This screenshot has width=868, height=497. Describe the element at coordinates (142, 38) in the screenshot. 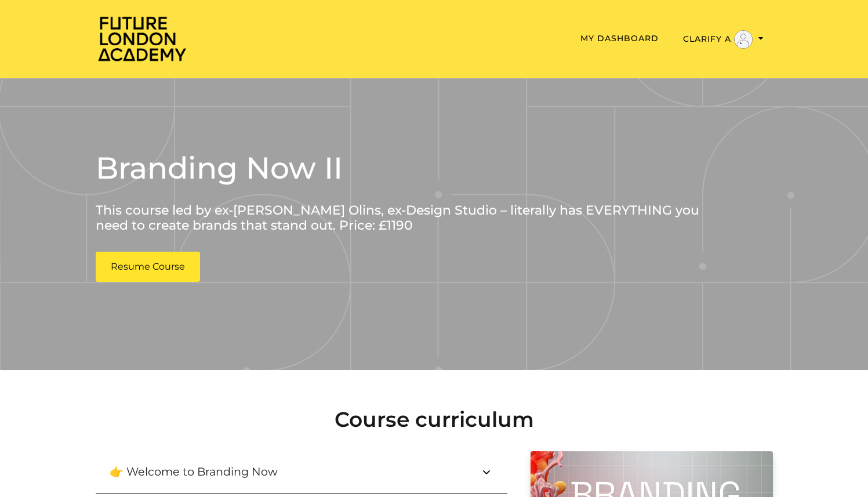

I see `img: Home Page` at that location.